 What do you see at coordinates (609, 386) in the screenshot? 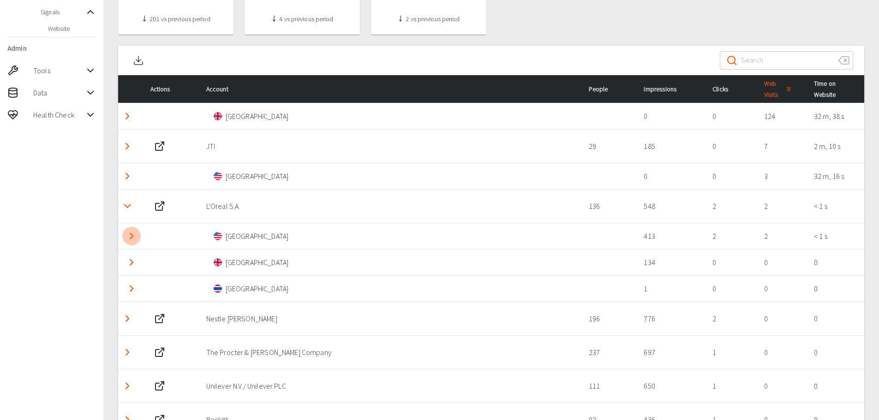
I see `p: 111` at bounding box center [609, 386].